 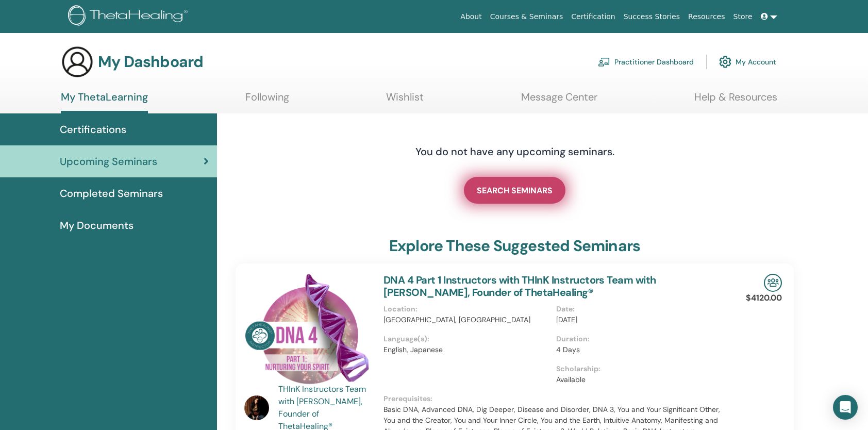 I want to click on a: Store, so click(x=742, y=16).